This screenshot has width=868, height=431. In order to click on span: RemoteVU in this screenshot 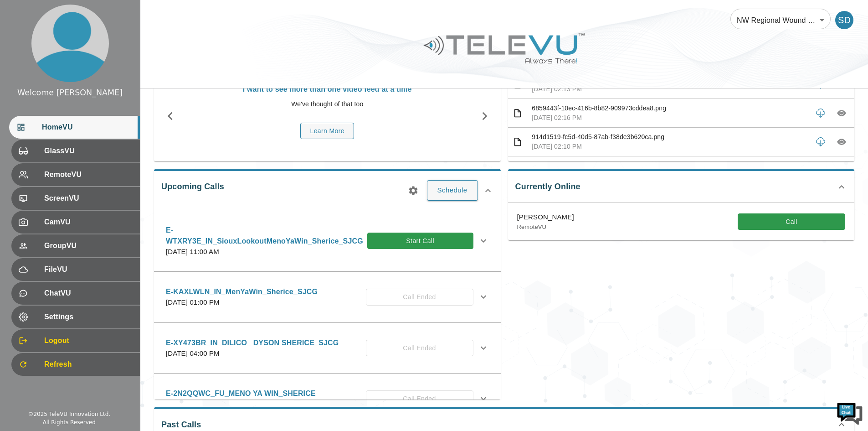, I will do `click(88, 174)`.